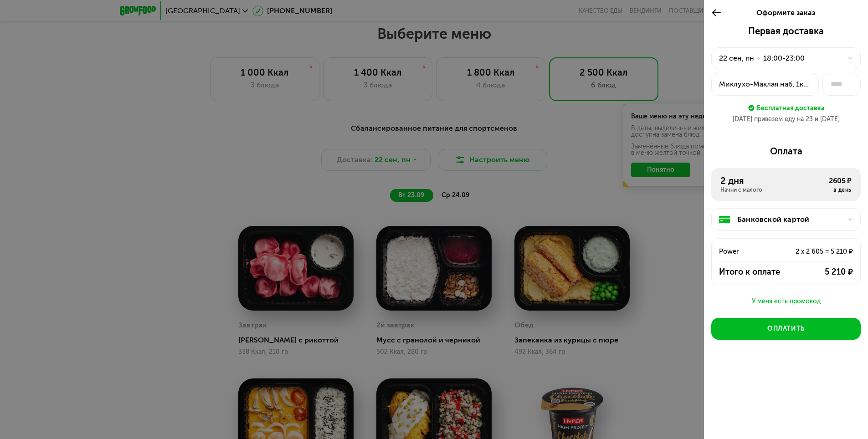  What do you see at coordinates (786, 151) in the screenshot?
I see `div: Оплата` at bounding box center [786, 151].